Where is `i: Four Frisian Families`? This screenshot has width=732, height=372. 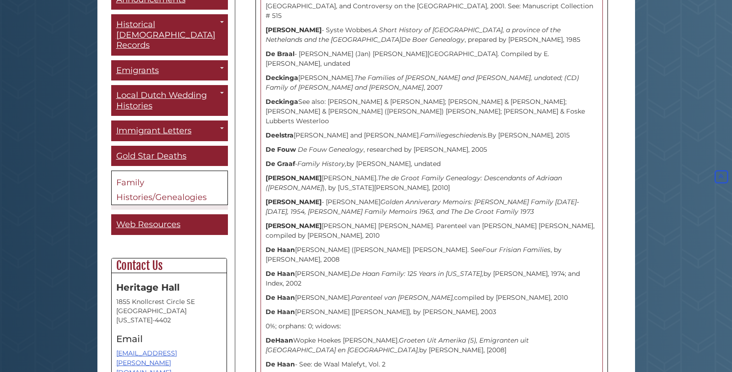 i: Four Frisian Families is located at coordinates (516, 249).